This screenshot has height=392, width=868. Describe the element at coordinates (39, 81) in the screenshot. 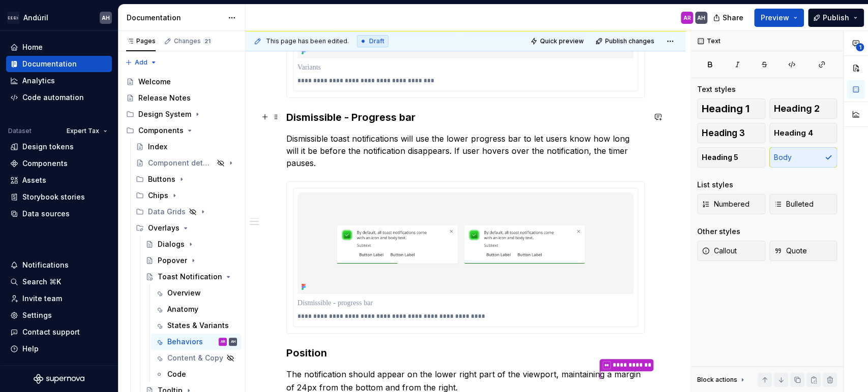

I see `div: Analytics` at that location.